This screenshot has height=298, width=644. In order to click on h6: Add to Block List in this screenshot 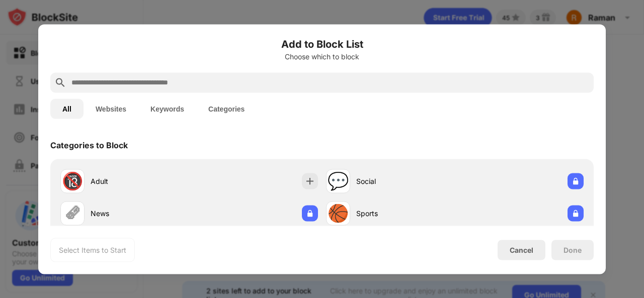, I will do `click(322, 44)`.